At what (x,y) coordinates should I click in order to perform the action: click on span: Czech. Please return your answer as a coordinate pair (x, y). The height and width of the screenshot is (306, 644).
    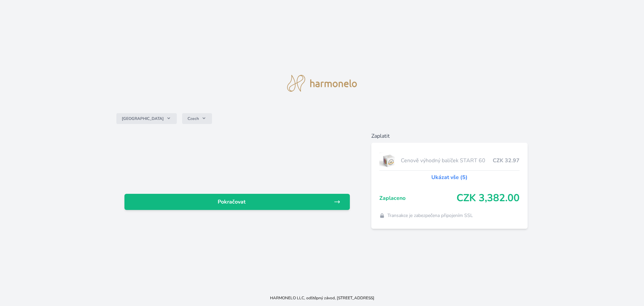
    Looking at the image, I should click on (193, 119).